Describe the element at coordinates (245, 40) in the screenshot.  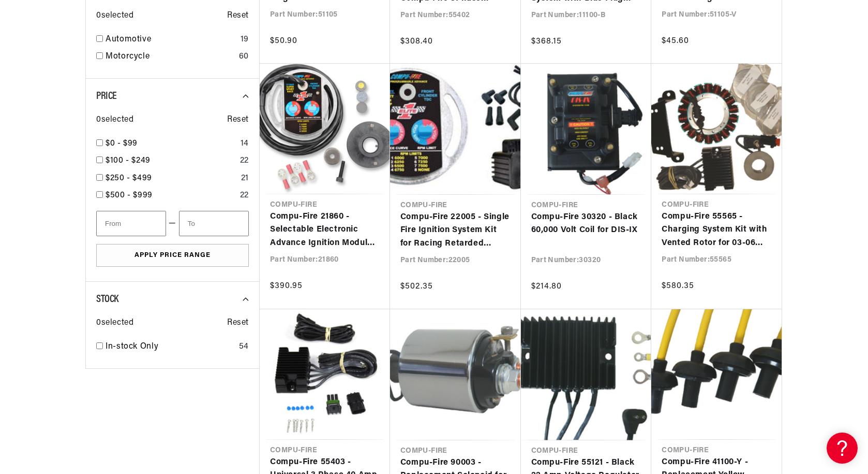
I see `div: 19` at that location.